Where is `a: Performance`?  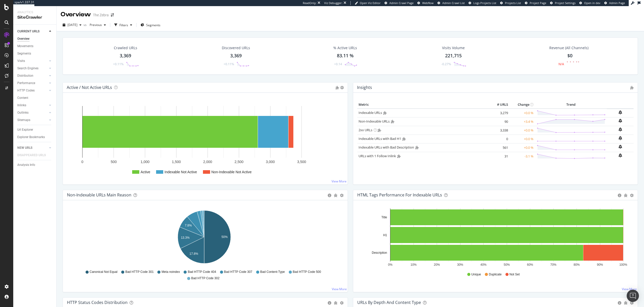 a: Performance is located at coordinates (32, 83).